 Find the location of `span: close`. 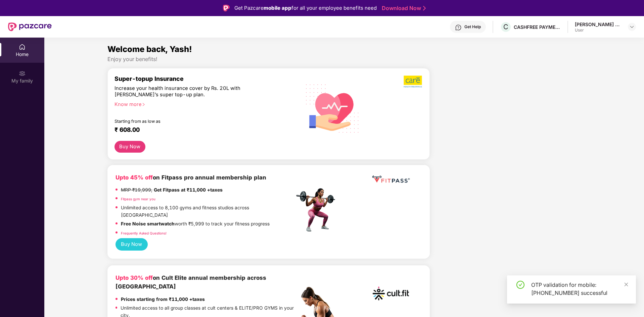

span: close is located at coordinates (626, 284).